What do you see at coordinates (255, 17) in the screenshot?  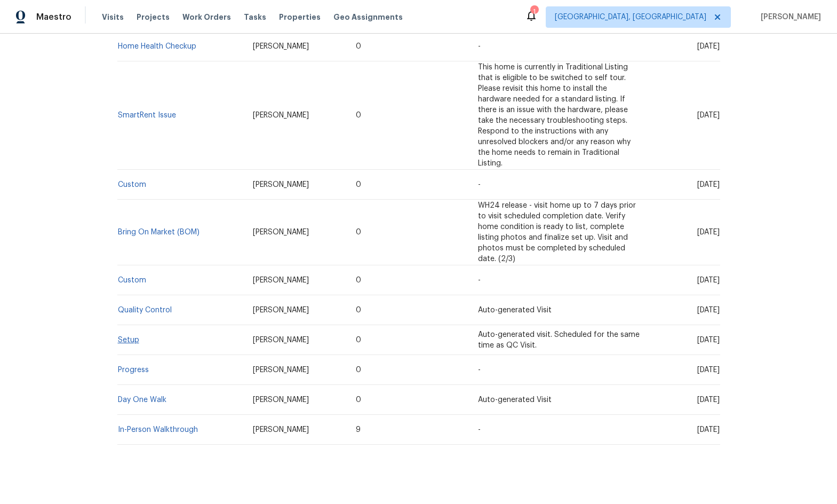 I see `span: Tasks` at bounding box center [255, 17].